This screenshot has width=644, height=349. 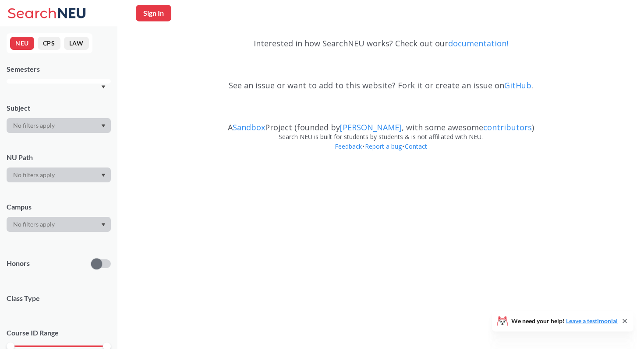 What do you see at coordinates (381, 123) in the screenshot?
I see `div: A Project (founded by , with some awesome )` at bounding box center [381, 123].